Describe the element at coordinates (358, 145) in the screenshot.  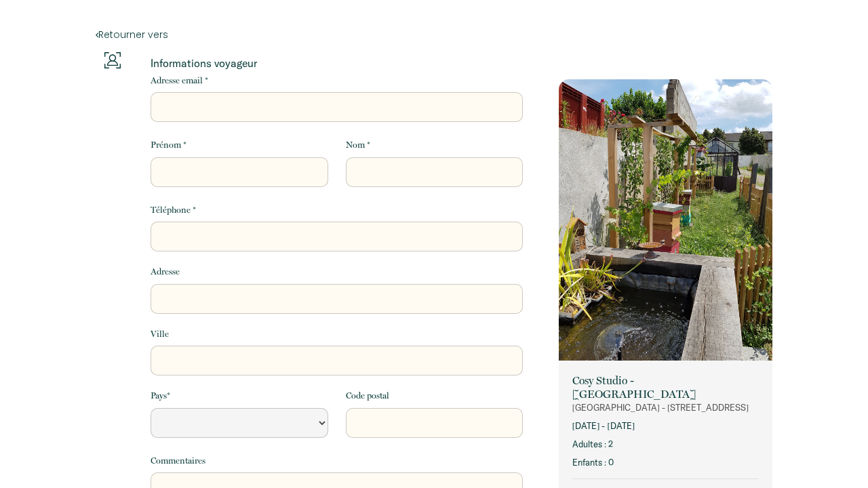
I see `label: Nom *` at that location.